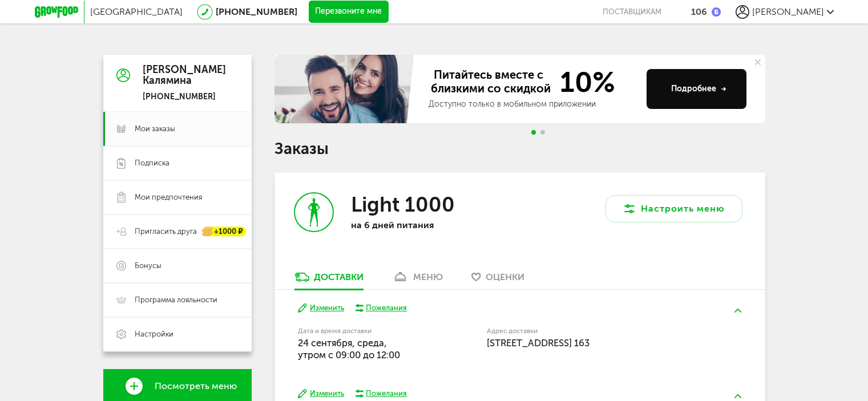  Describe the element at coordinates (329, 280) in the screenshot. I see `a: Доставки` at that location.